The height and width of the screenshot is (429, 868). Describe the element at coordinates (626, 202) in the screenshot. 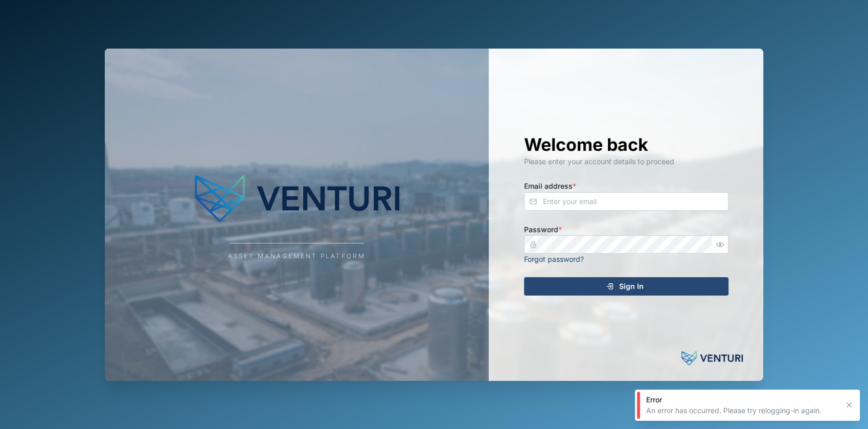

I see `input: Enter your email` at that location.